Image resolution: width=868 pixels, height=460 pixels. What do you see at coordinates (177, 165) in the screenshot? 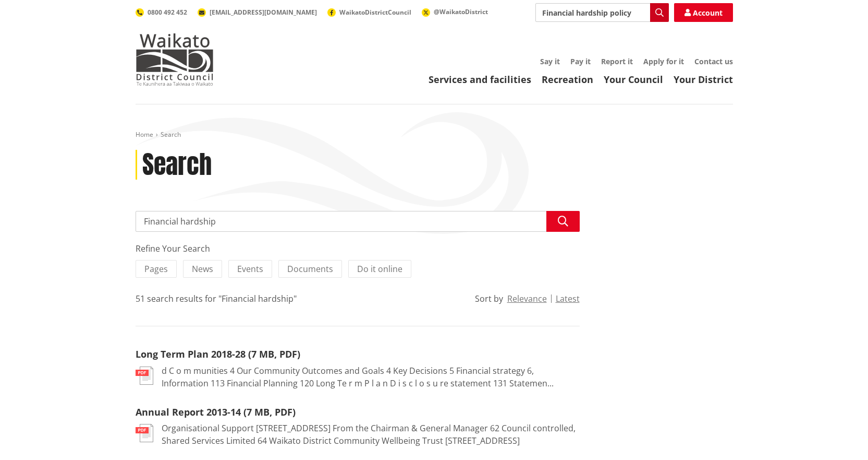
I see `h1: Search` at bounding box center [177, 165].